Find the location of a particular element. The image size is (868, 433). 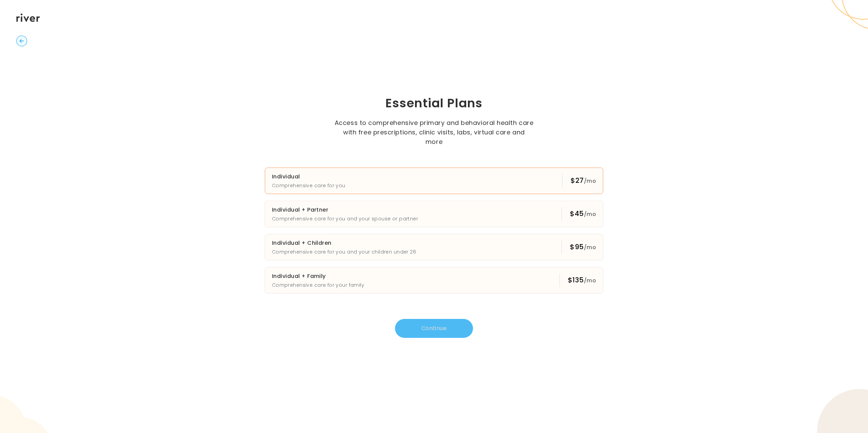

p: Comprehensive care for you is located at coordinates (309, 186).